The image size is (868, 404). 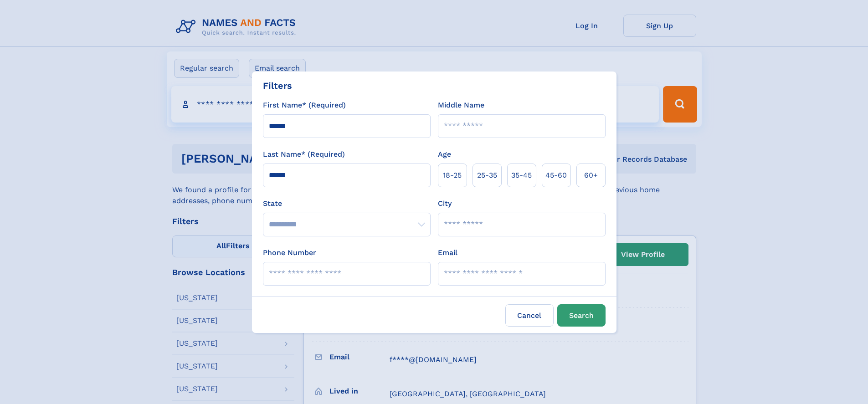 I want to click on label: Age, so click(x=444, y=155).